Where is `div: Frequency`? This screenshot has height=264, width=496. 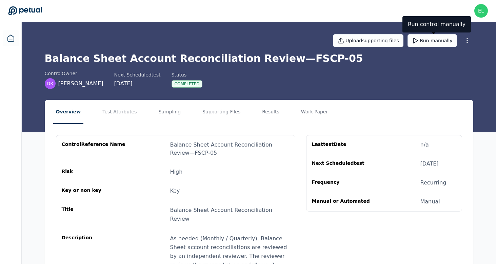 div: Frequency is located at coordinates (344, 183).